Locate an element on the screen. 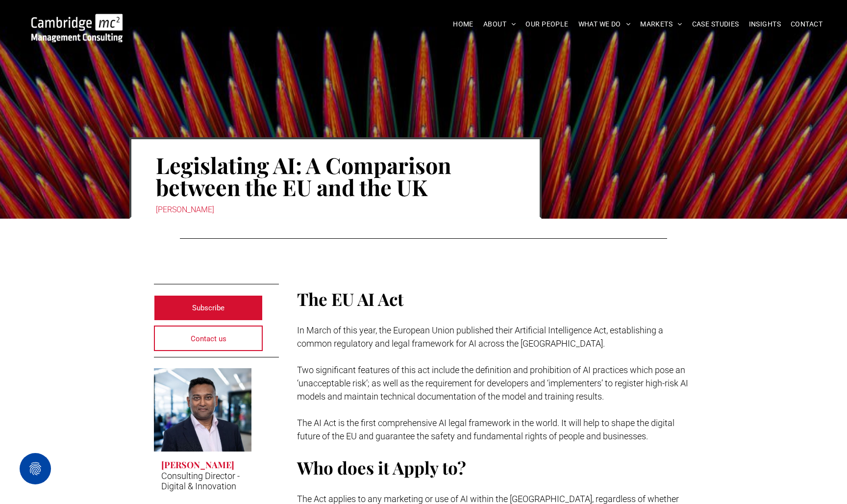 This screenshot has height=504, width=847. span: Subscribe is located at coordinates (208, 308).